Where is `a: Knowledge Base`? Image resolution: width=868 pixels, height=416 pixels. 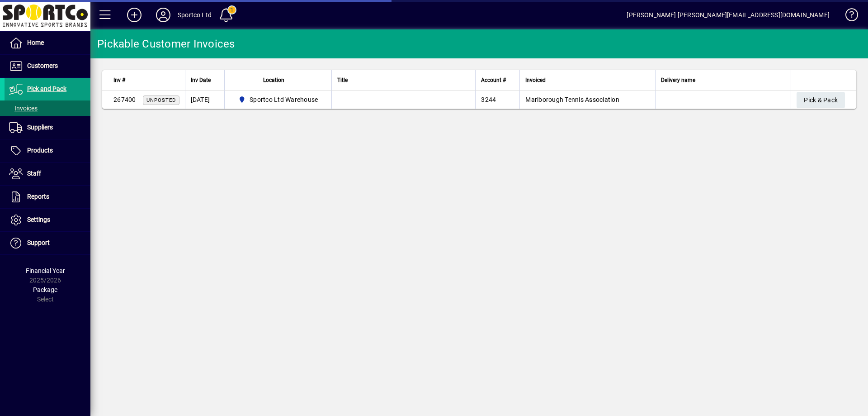 a: Knowledge Base is located at coordinates (848, 16).